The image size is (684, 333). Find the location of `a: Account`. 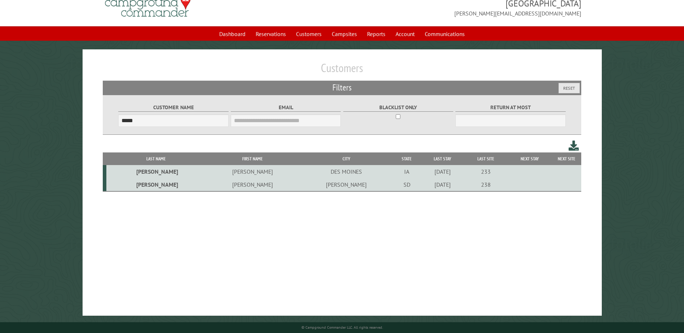

a: Account is located at coordinates (405, 34).